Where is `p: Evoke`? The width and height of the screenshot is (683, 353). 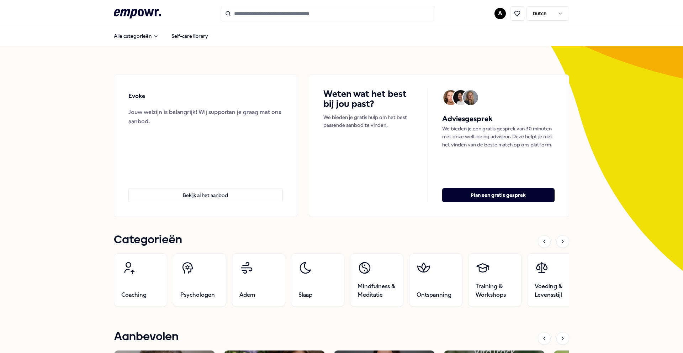
p: Evoke is located at coordinates (137, 96).